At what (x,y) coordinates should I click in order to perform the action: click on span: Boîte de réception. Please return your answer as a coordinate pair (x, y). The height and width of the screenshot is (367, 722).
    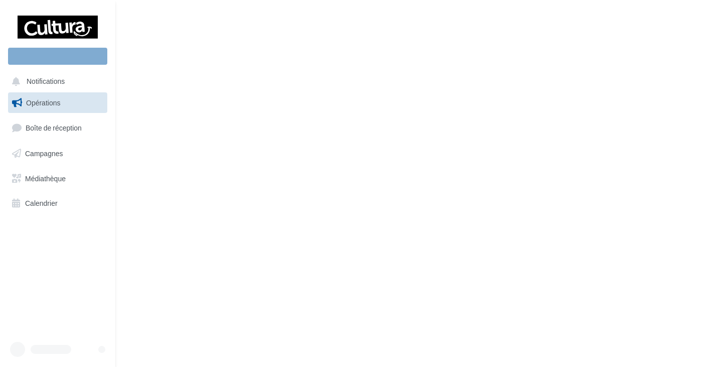
    Looking at the image, I should click on (54, 127).